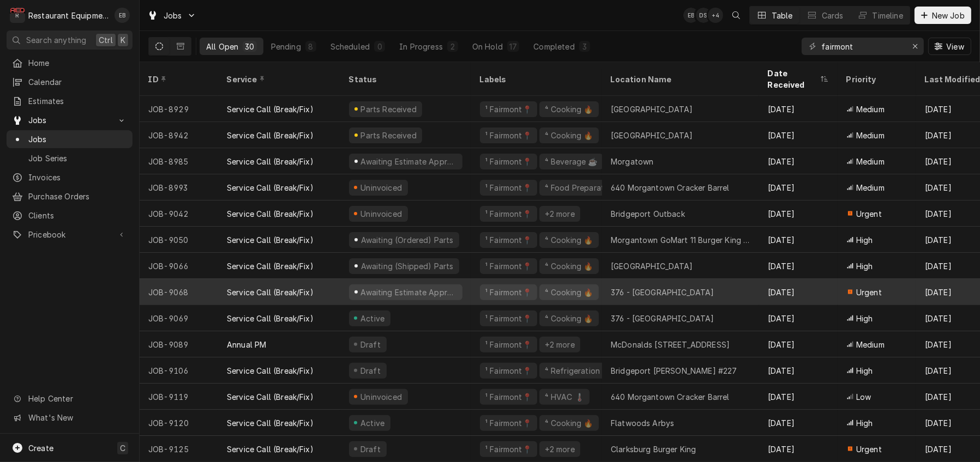 The height and width of the screenshot is (462, 980). I want to click on div: DS, so click(704, 16).